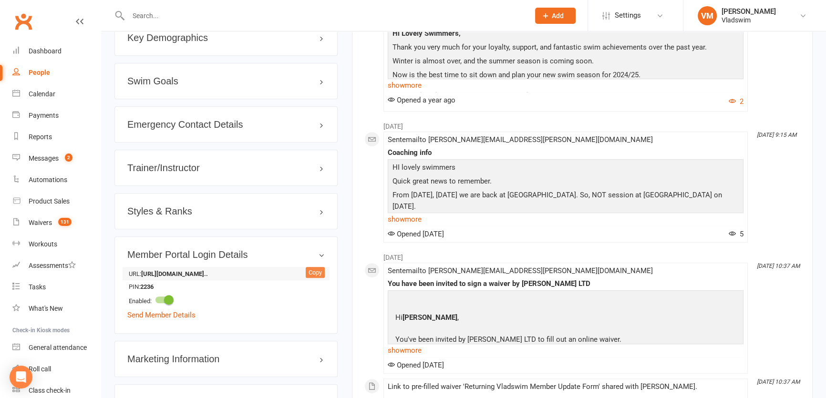 Image resolution: width=826 pixels, height=398 pixels. Describe the element at coordinates (56, 94) in the screenshot. I see `a: Calendar` at that location.